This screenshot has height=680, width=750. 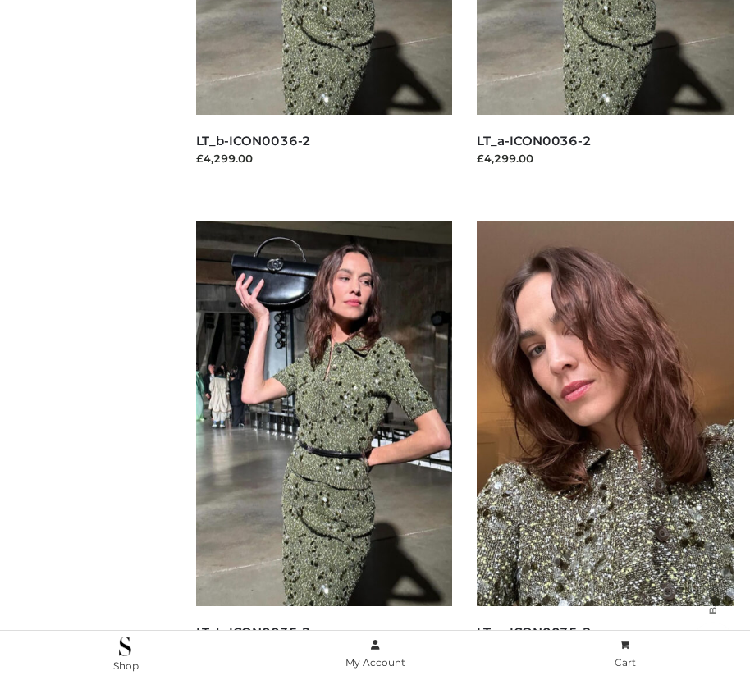 I want to click on span: .Shop, so click(x=125, y=665).